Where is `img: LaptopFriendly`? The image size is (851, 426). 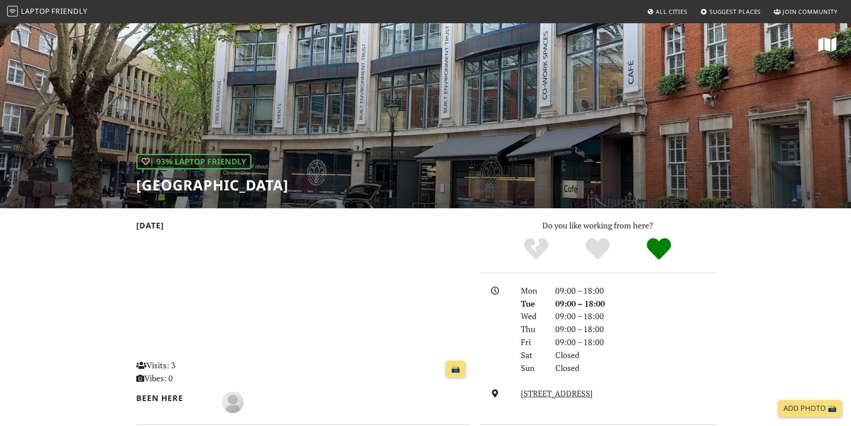 img: LaptopFriendly is located at coordinates (13, 11).